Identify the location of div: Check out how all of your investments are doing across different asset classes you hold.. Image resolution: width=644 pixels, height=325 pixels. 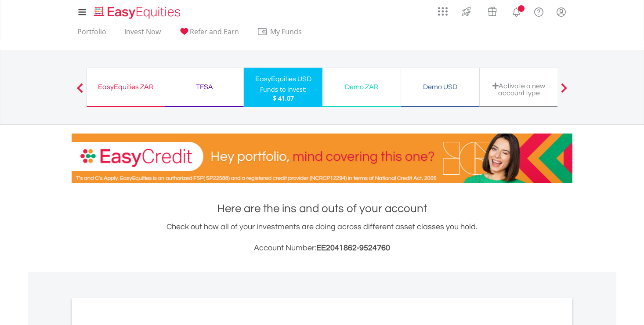
(322, 238).